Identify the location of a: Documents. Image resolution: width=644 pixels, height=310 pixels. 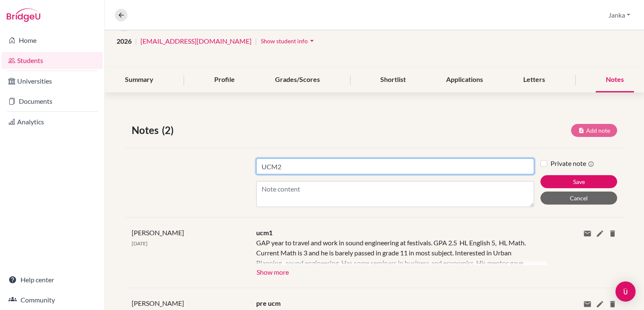
(52, 101).